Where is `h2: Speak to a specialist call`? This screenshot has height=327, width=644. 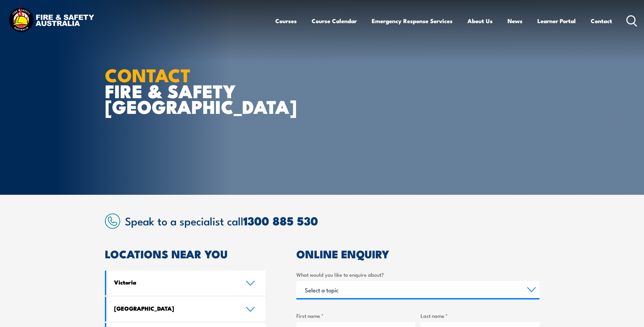
h2: Speak to a specialist call is located at coordinates (332, 220).